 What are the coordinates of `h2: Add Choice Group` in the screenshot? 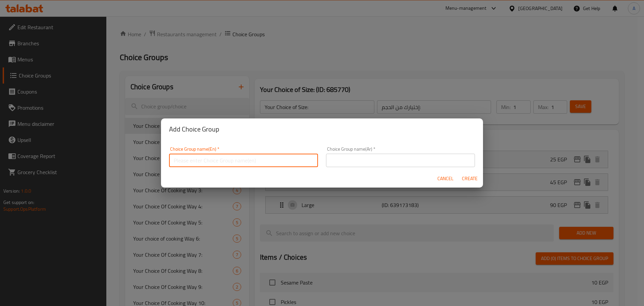 It's located at (322, 129).